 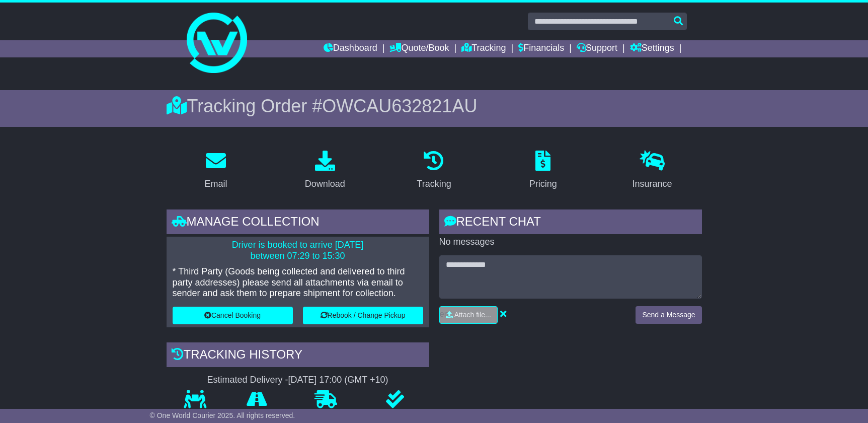 I want to click on span: © One World Courier 2025. All rights reserved., so click(x=223, y=415).